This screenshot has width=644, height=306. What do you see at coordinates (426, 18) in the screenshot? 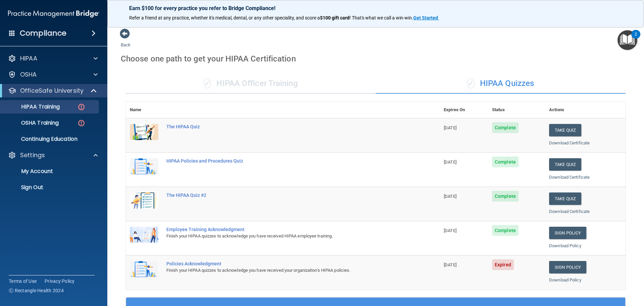
I see `a: Get Started` at bounding box center [426, 18].